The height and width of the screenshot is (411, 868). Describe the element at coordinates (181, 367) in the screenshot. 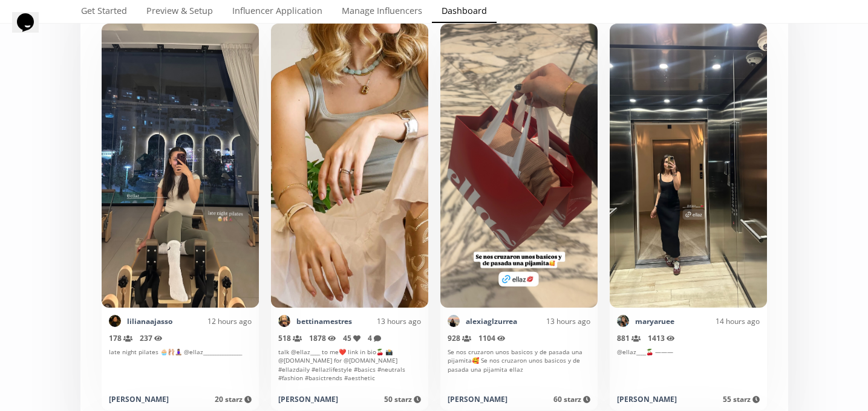

I see `div: late night pilates 🧁🩰🧘🏽‍♀️ @ellaz________________` at that location.